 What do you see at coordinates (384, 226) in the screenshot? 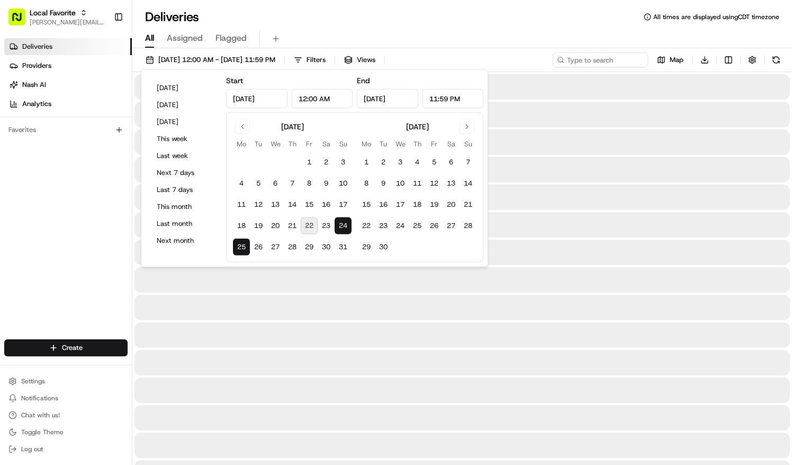
I see `button: 23` at bounding box center [384, 226].